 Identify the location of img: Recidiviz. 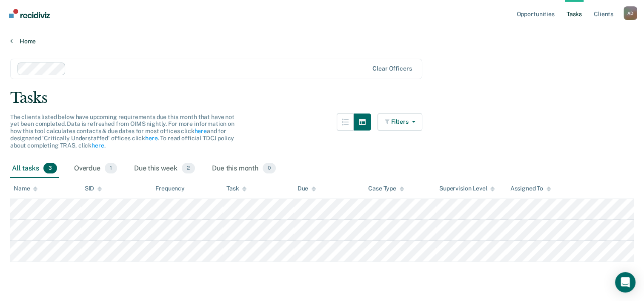
(29, 14).